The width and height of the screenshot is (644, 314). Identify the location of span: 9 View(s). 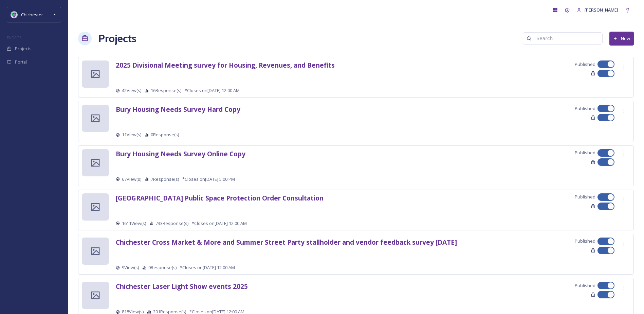
(130, 267).